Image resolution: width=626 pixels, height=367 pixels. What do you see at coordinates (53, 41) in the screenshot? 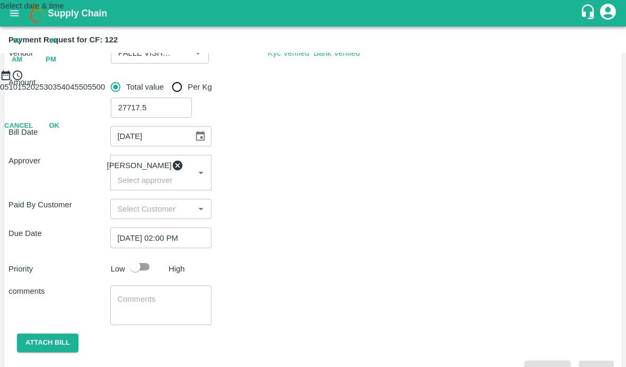
I see `button: 00` at bounding box center [53, 41].